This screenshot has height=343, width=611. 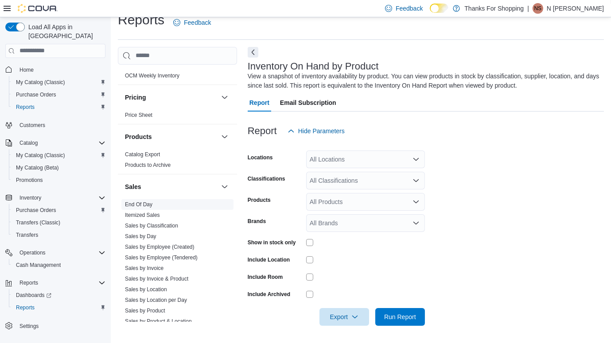 What do you see at coordinates (32, 125) in the screenshot?
I see `a: Customers` at bounding box center [32, 125].